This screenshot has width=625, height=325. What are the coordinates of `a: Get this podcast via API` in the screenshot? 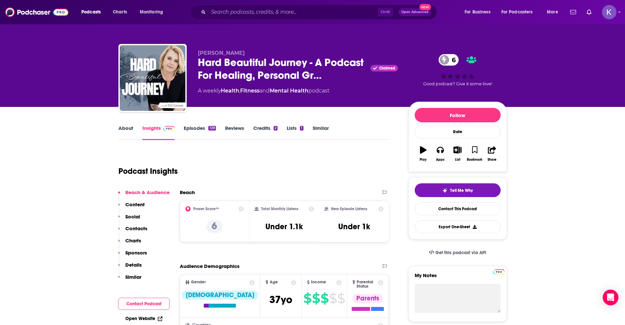 It's located at (458, 253).